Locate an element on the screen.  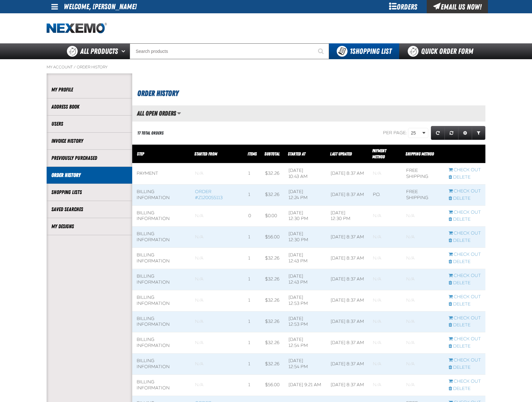
nav: Breadcrumbs is located at coordinates (266, 67).